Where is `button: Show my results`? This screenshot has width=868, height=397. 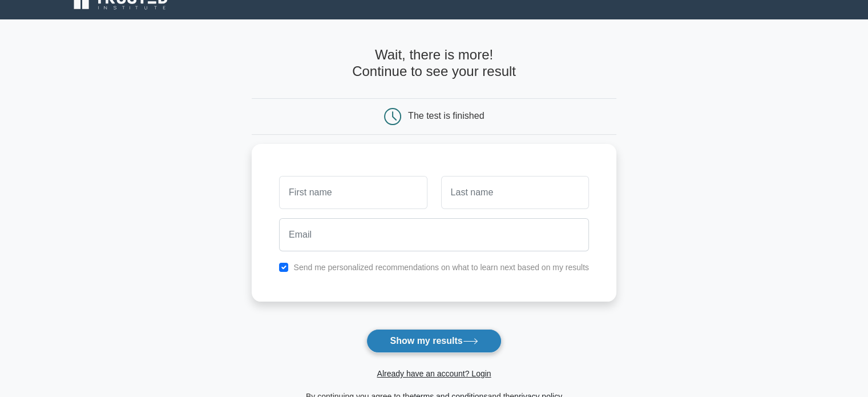
button: Show my results is located at coordinates (434, 341).